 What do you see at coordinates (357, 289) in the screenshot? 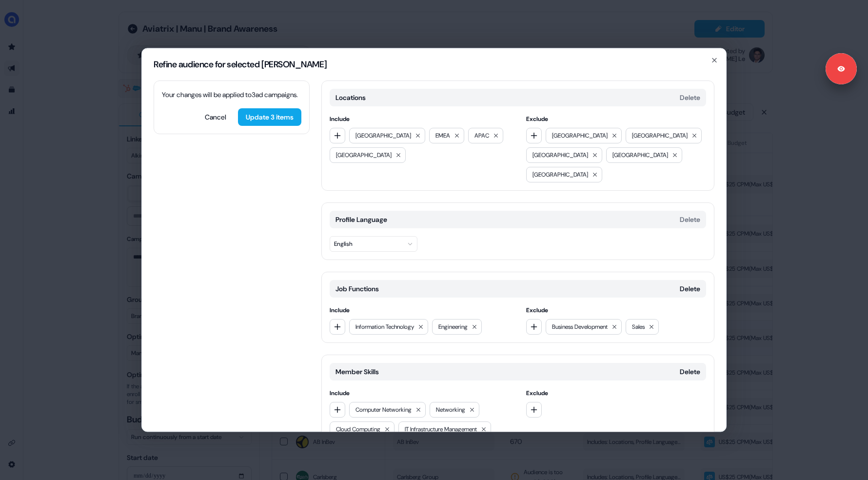
I see `span: Job Functions` at bounding box center [357, 289].